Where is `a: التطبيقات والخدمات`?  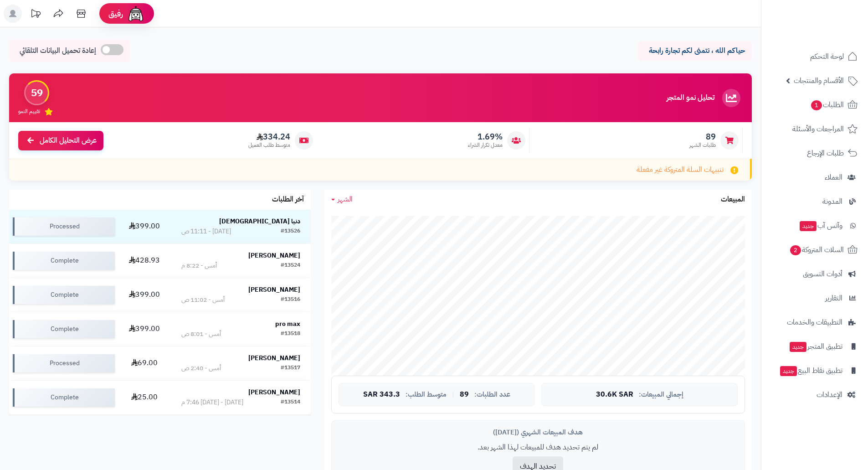
a: التطبيقات والخدمات is located at coordinates (814, 322).